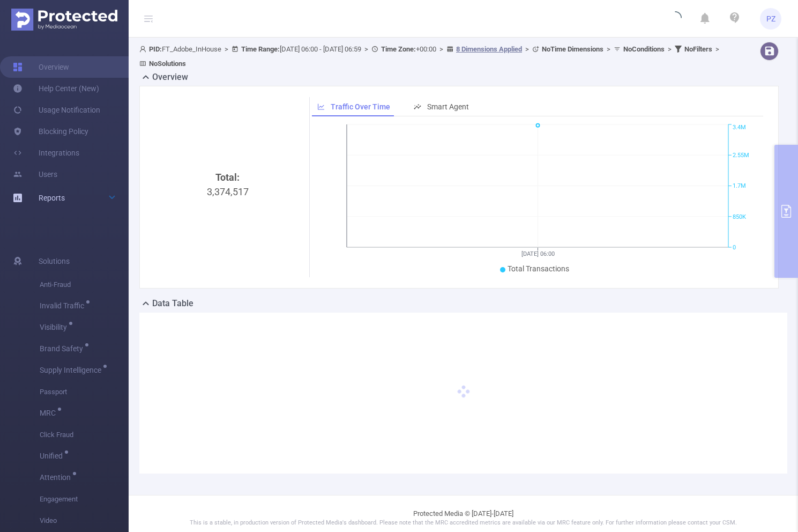 Image resolution: width=798 pixels, height=532 pixels. Describe the element at coordinates (72, 370) in the screenshot. I see `span: Supply Intelligence` at that location.